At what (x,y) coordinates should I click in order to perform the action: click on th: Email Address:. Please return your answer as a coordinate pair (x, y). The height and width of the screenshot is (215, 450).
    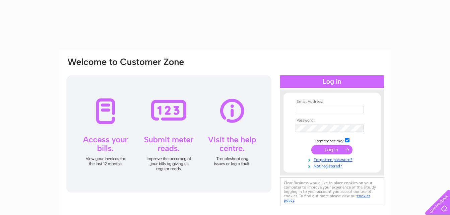
    Looking at the image, I should click on (332, 102).